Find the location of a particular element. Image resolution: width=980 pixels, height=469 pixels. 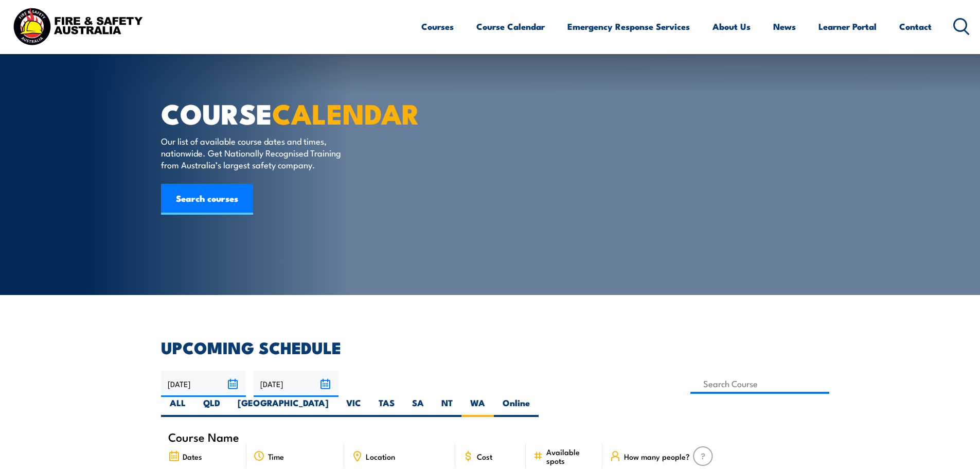

a: Contact is located at coordinates (915, 26).